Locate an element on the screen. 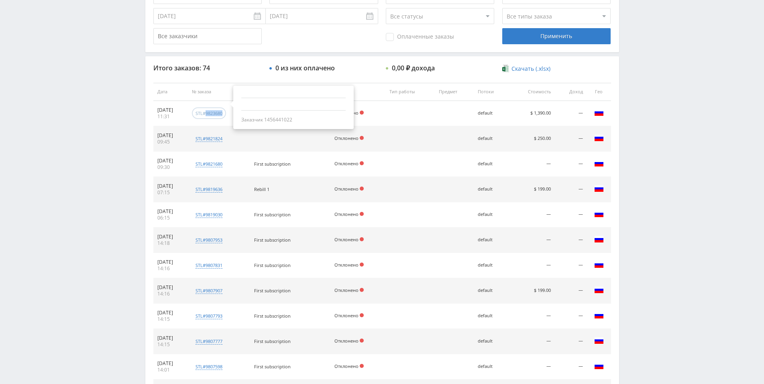  td: $ 250.00 is located at coordinates (532, 139).